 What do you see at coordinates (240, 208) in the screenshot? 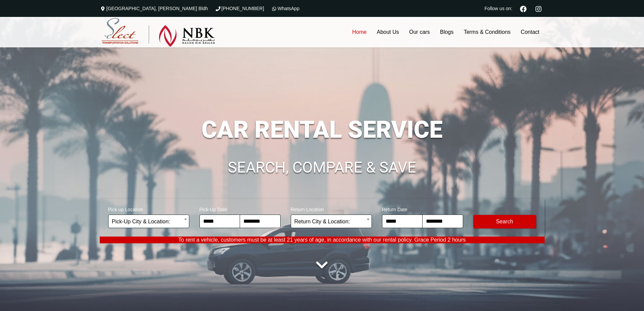
I see `span: Pick-Up Date` at bounding box center [240, 208].